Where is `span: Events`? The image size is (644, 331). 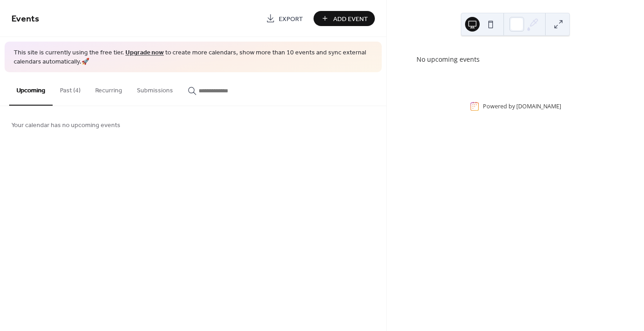
span: Events is located at coordinates (25, 19).